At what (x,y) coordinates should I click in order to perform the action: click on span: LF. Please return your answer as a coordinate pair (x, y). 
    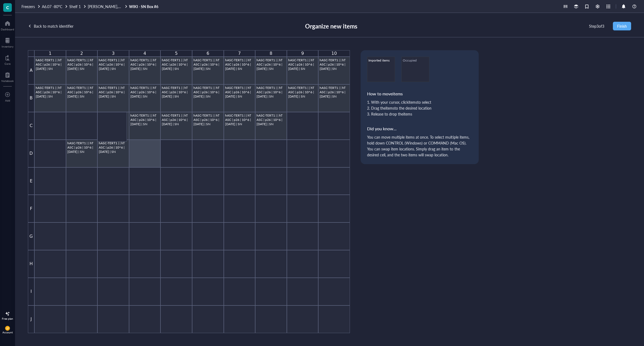
    Looking at the image, I should click on (7, 328).